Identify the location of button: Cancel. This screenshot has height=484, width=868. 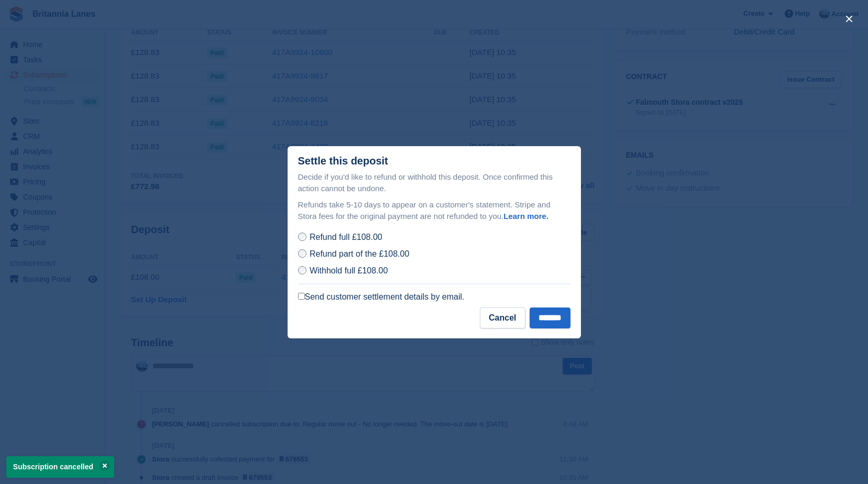
(502, 318).